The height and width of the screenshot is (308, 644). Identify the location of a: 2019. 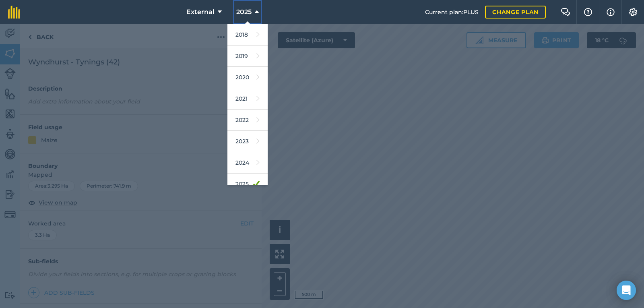
(248, 56).